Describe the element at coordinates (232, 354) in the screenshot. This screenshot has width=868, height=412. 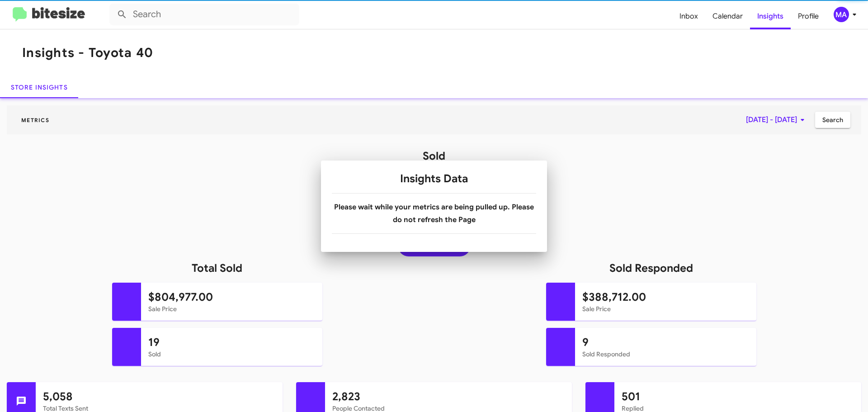
I see `mat-card-subtitle: Sold` at that location.